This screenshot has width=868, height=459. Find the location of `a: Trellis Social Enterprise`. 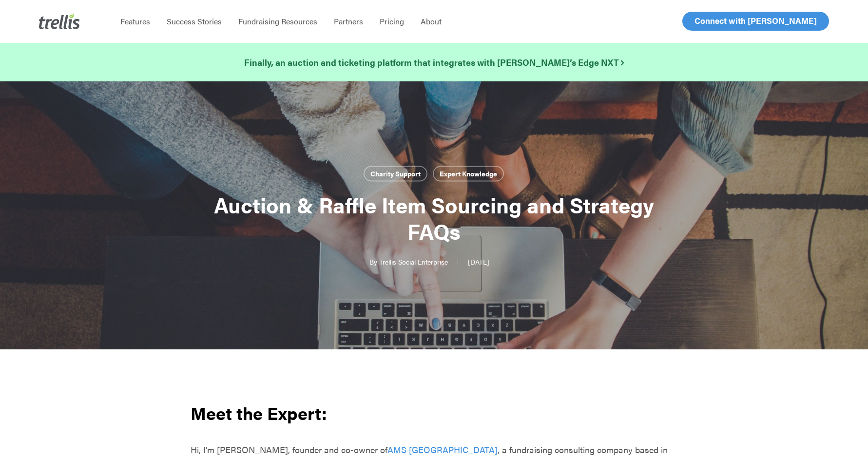

a: Trellis Social Enterprise is located at coordinates (413, 262).